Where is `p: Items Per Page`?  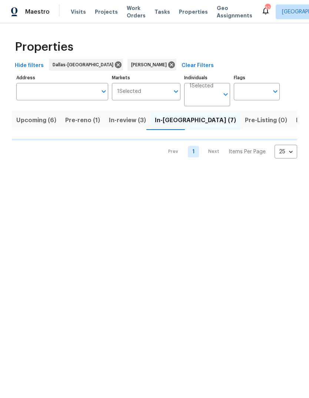 p: Items Per Page is located at coordinates (247, 152).